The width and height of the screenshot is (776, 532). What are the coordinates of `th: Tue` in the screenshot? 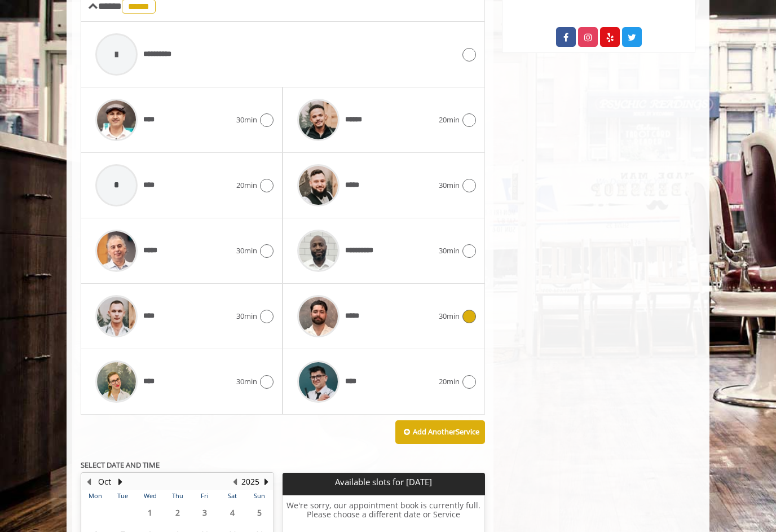 It's located at (123, 496).